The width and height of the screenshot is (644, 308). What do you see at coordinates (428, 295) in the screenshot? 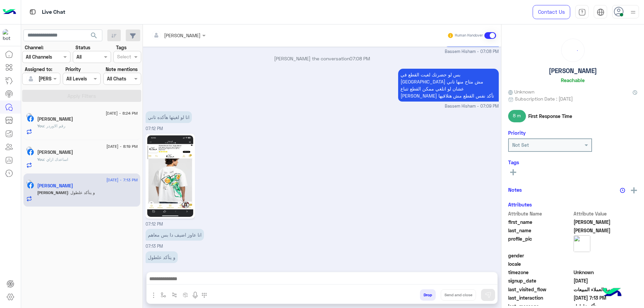
I see `button: Drop` at bounding box center [428, 295].